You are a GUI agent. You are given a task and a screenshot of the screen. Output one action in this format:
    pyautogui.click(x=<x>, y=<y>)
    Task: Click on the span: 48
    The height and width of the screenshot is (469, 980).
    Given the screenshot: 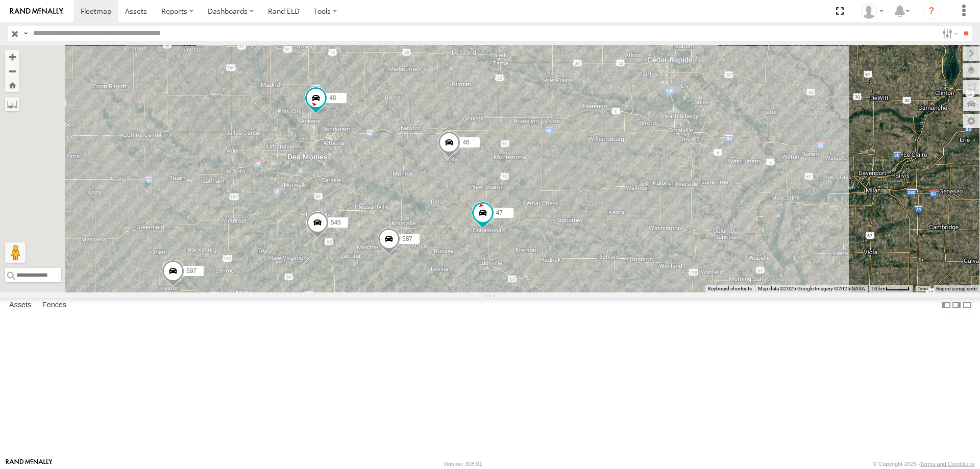 What is the action you would take?
    pyautogui.click(x=333, y=98)
    